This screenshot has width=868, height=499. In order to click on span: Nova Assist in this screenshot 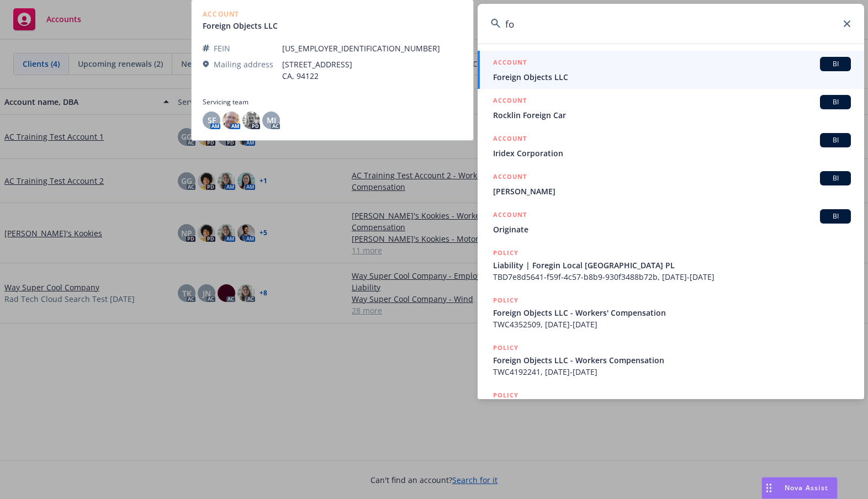, I will do `click(806, 487)`.